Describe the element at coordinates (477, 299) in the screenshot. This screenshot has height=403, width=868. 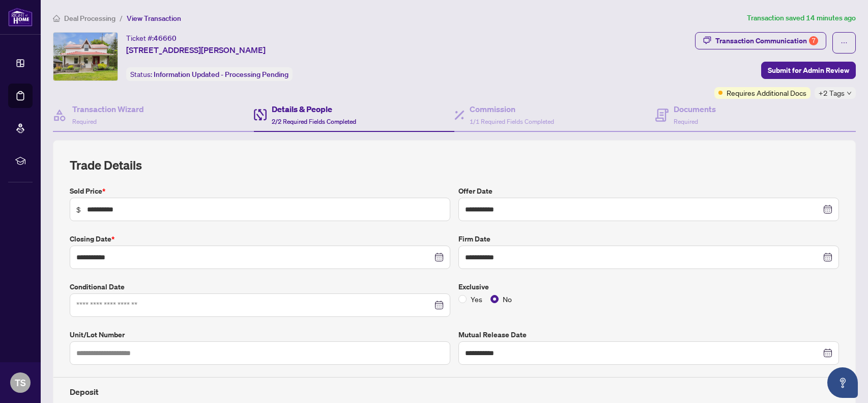
I see `span: Yes` at that location.